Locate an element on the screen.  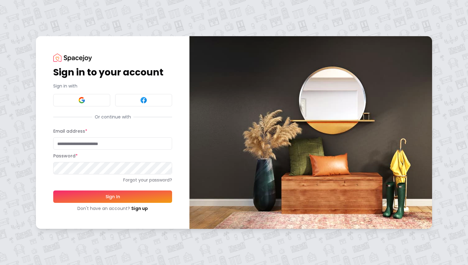
a: Forgot your password? is located at coordinates (113, 180).